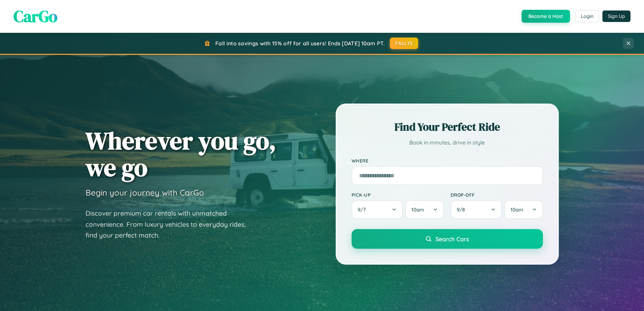  I want to click on button: Login, so click(587, 16).